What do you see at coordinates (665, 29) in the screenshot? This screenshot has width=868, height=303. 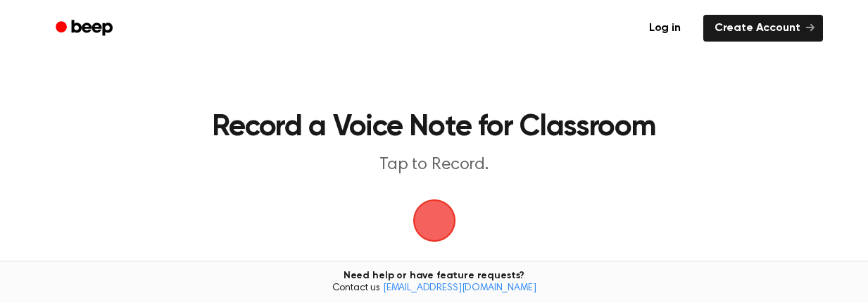 I see `a: Log in` at bounding box center [665, 29].